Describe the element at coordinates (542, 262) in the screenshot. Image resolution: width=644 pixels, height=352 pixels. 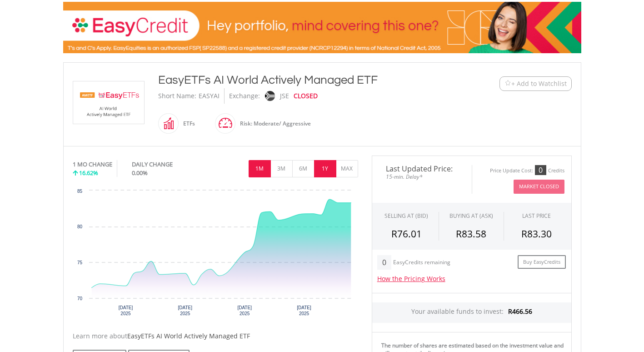
I see `a: Buy EasyCredits` at that location.